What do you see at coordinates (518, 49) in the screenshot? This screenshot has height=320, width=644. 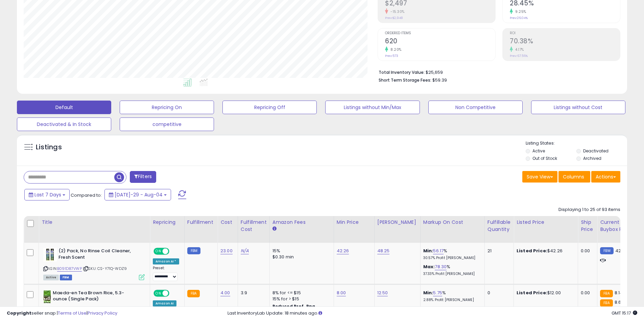 I see `small: 4.17%` at bounding box center [518, 49].